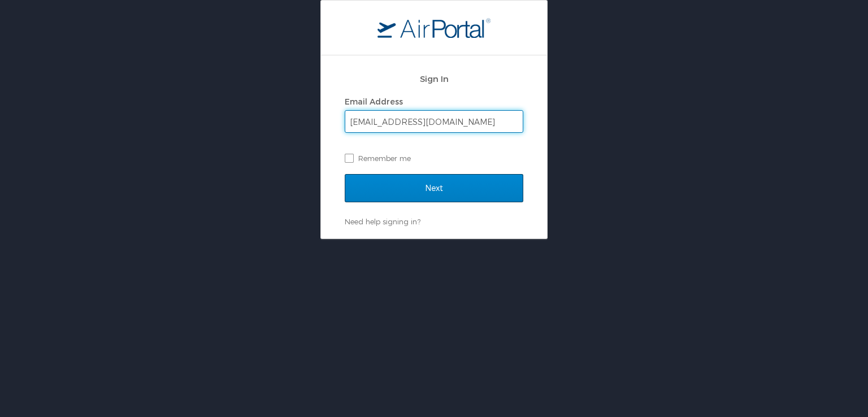  Describe the element at coordinates (434, 188) in the screenshot. I see `input: Next` at that location.